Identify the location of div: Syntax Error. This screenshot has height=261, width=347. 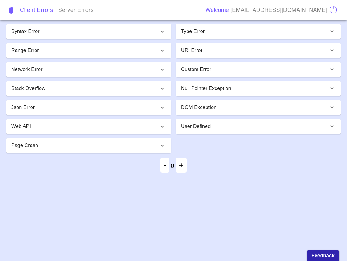
(88, 31).